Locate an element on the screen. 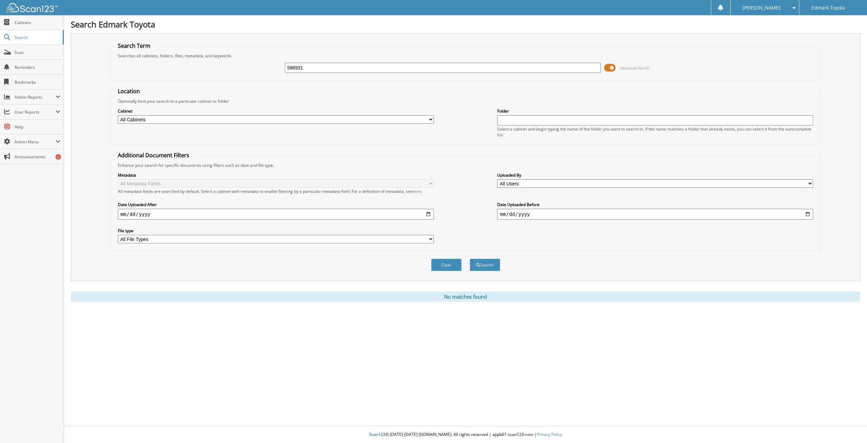  div: Searches all cabinets, folders, files, metadata, and keywords is located at coordinates (466, 56).